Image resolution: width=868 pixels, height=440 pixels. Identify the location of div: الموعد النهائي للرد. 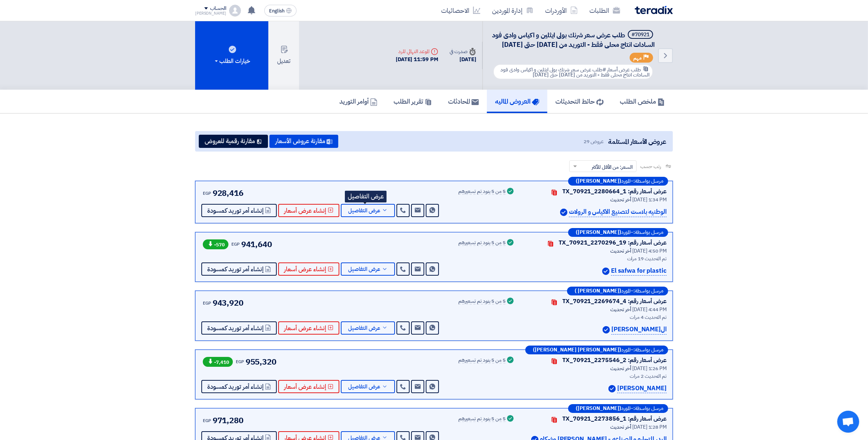
(417, 51).